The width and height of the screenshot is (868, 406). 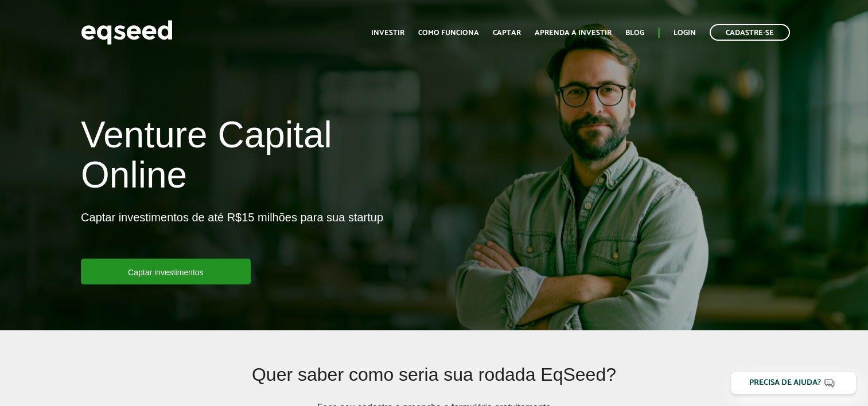 I want to click on a: Captar, so click(x=506, y=33).